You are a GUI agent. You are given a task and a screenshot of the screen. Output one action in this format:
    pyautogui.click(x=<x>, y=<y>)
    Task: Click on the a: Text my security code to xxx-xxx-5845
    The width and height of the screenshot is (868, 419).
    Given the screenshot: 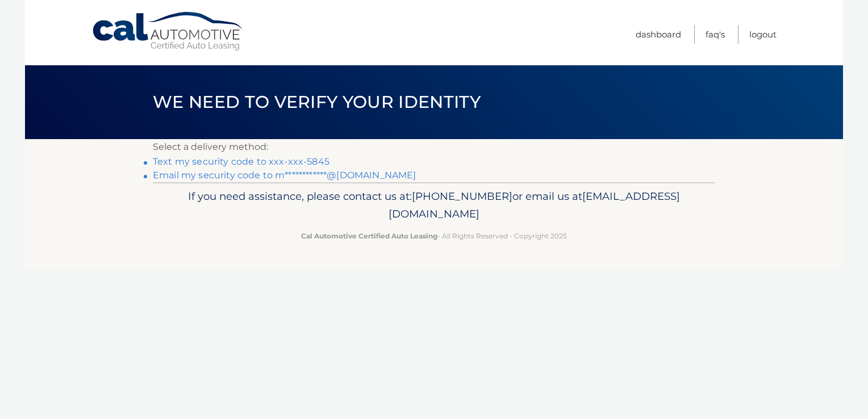 What is the action you would take?
    pyautogui.click(x=241, y=161)
    